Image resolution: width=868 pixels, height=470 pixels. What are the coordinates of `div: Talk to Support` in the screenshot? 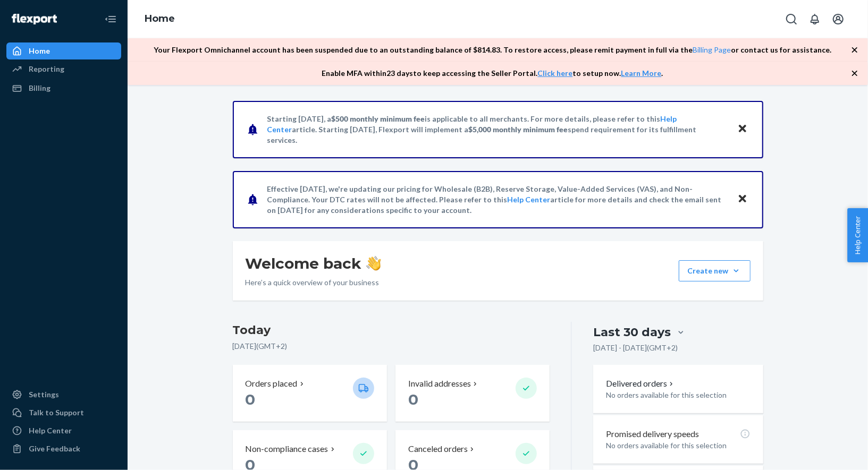 It's located at (56, 413).